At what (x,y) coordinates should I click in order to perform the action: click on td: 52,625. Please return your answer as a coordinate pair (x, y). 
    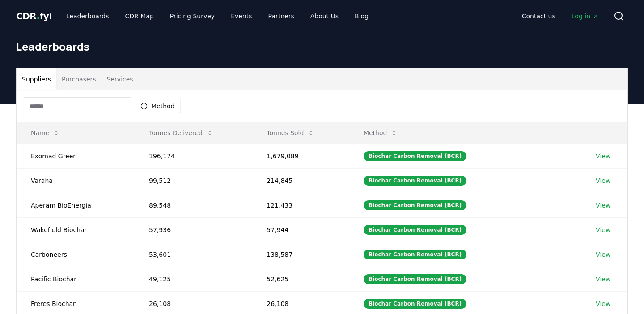
    Looking at the image, I should click on (300, 279).